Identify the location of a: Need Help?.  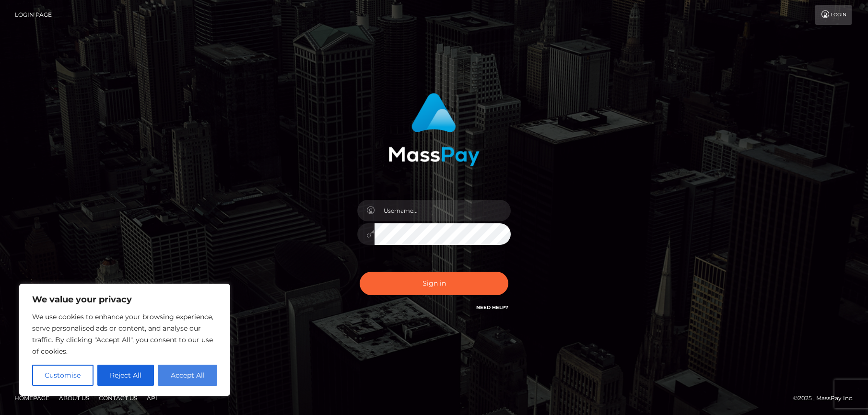
(492, 307).